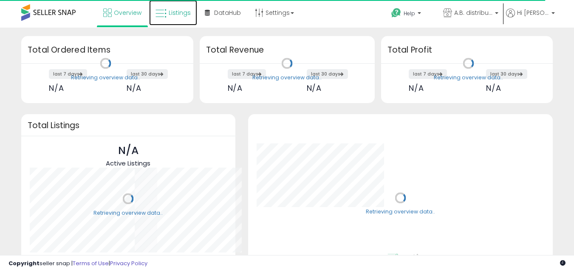 The height and width of the screenshot is (272, 574). What do you see at coordinates (473, 13) in the screenshot?
I see `span: A.B. distribution` at bounding box center [473, 13].